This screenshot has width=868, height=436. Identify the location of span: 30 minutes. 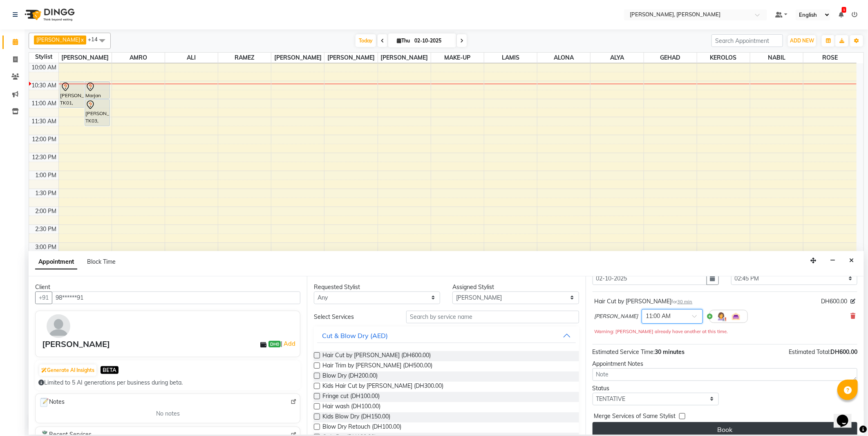
(671, 352).